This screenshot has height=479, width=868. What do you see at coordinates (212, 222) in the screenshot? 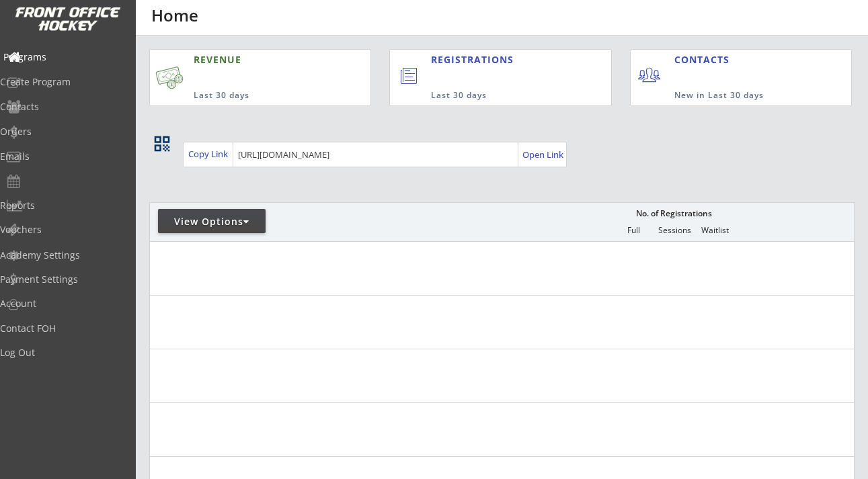
I see `div: View Options` at bounding box center [212, 222].